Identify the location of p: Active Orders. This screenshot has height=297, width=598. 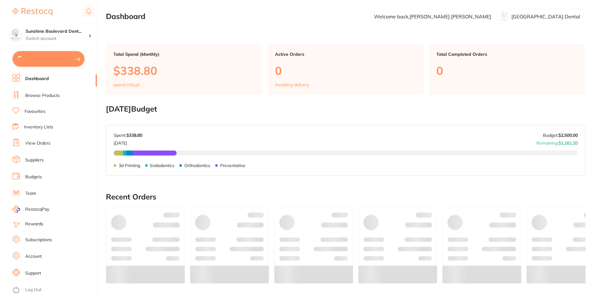
(346, 54).